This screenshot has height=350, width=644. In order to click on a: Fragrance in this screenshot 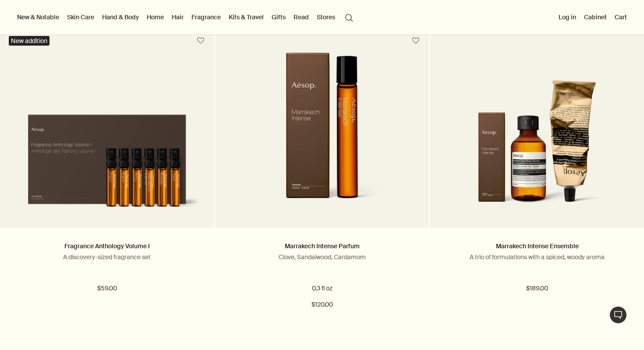, I will do `click(206, 17)`.